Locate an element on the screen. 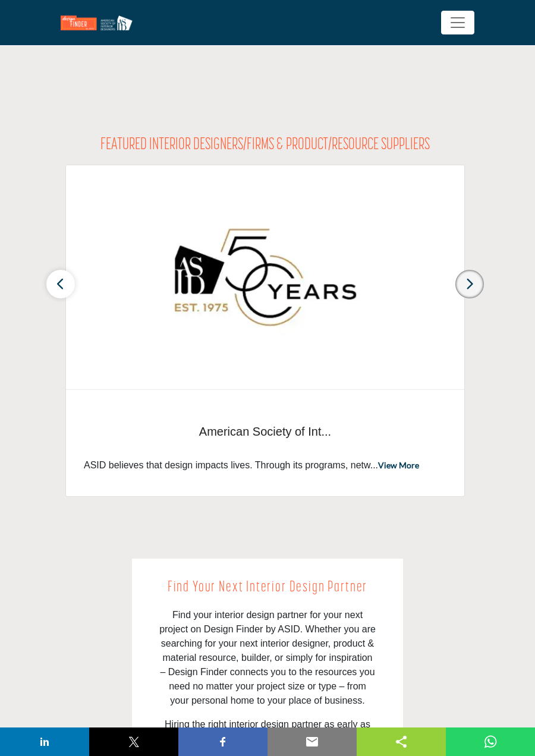 The image size is (535, 756). img: sharethis sharing button is located at coordinates (401, 741).